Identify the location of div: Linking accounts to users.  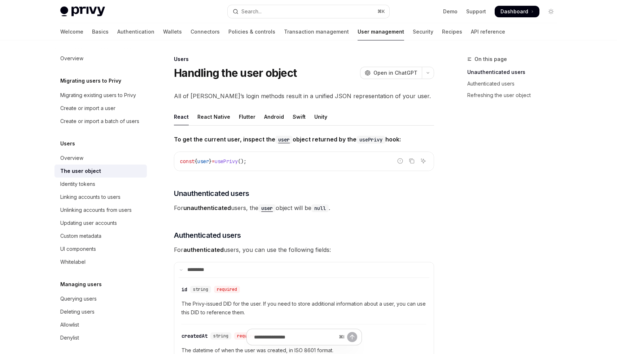
(90, 197).